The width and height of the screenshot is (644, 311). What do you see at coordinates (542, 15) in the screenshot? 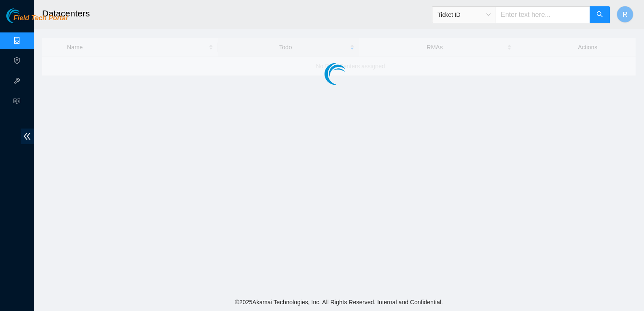
I see `input: Enter text here...` at bounding box center [542, 15].